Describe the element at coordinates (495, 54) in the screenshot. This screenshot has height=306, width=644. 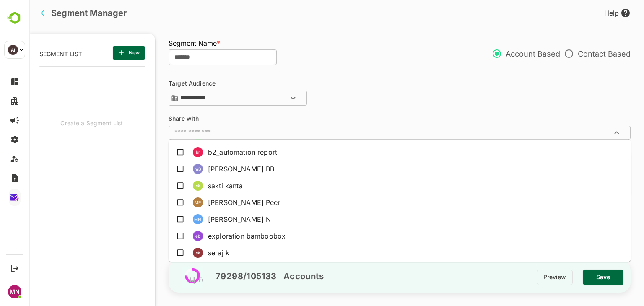
I see `p: Account Based` at that location.